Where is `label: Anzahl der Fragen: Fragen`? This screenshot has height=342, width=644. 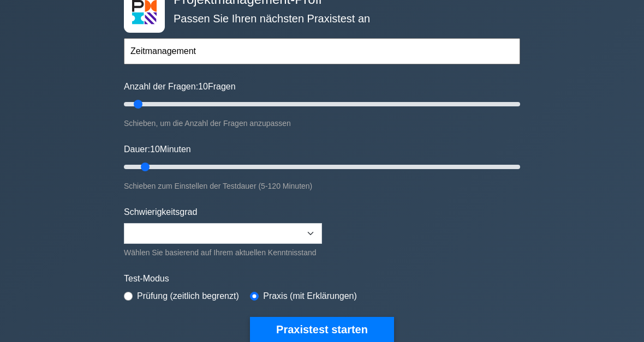
label: Anzahl der Fragen: Fragen is located at coordinates (180, 87).